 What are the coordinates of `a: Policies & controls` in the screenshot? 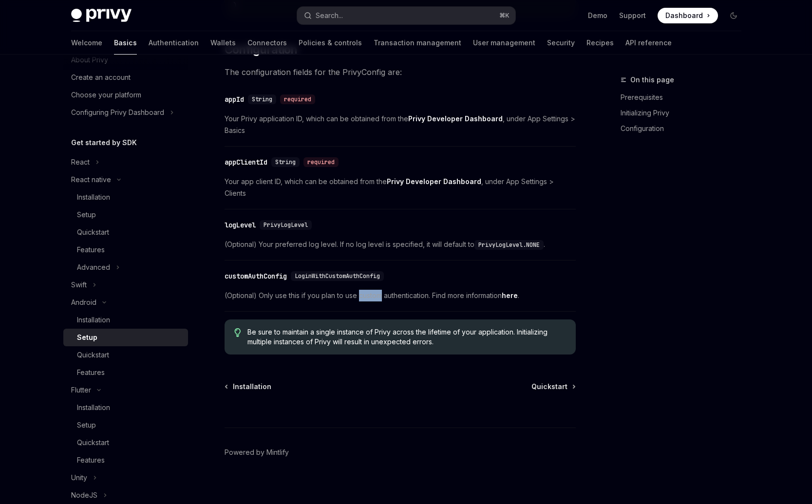 It's located at (330, 43).